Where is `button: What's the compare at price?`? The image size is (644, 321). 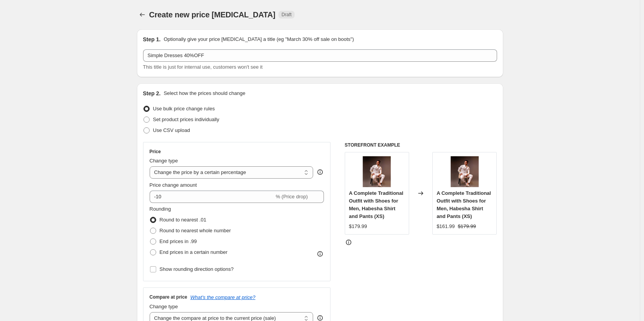 button: What's the compare at price? is located at coordinates (223, 297).